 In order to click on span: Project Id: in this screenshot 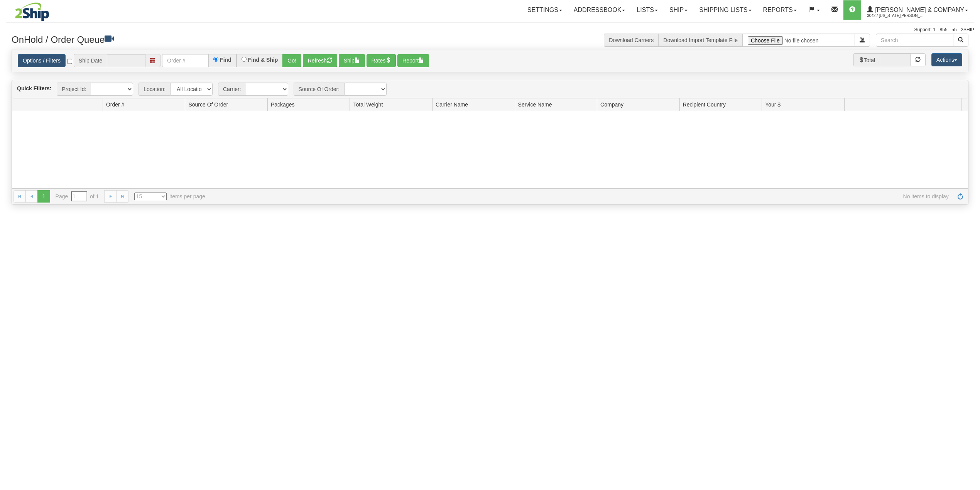, I will do `click(74, 89)`.